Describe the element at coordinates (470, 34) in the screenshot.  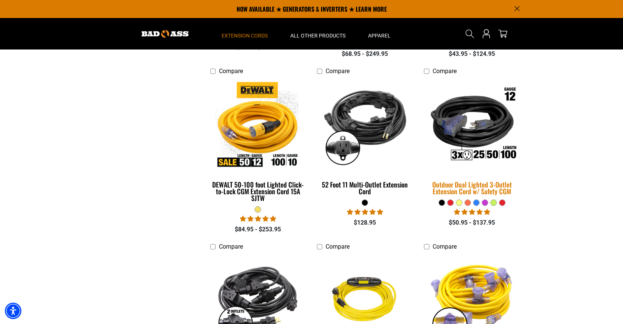
I see `summary: Search` at that location.